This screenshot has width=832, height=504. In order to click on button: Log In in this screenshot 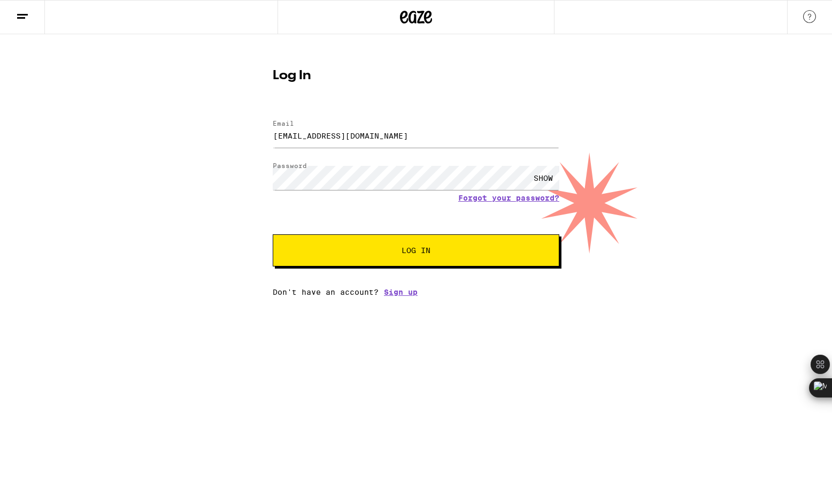, I will do `click(416, 251)`.